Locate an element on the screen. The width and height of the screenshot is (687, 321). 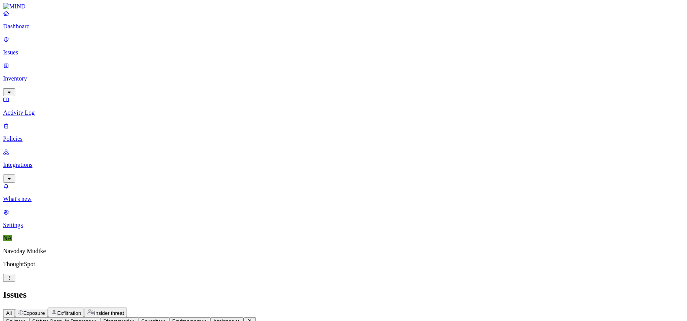
p: Inventory is located at coordinates (343, 79).